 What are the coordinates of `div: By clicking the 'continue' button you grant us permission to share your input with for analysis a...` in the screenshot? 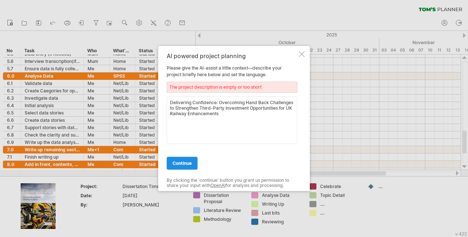 It's located at (232, 183).